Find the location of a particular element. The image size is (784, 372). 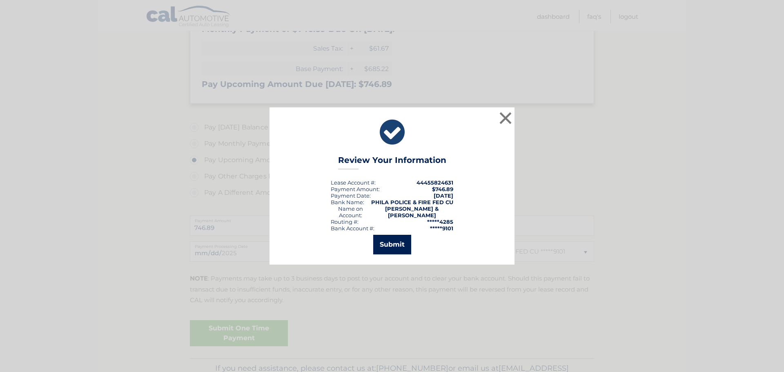

span: $746.89 is located at coordinates (443, 189).